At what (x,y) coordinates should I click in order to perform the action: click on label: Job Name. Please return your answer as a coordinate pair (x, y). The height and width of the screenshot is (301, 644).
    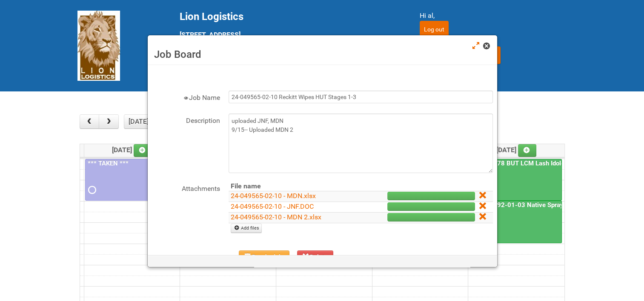
    Looking at the image, I should click on (186, 97).